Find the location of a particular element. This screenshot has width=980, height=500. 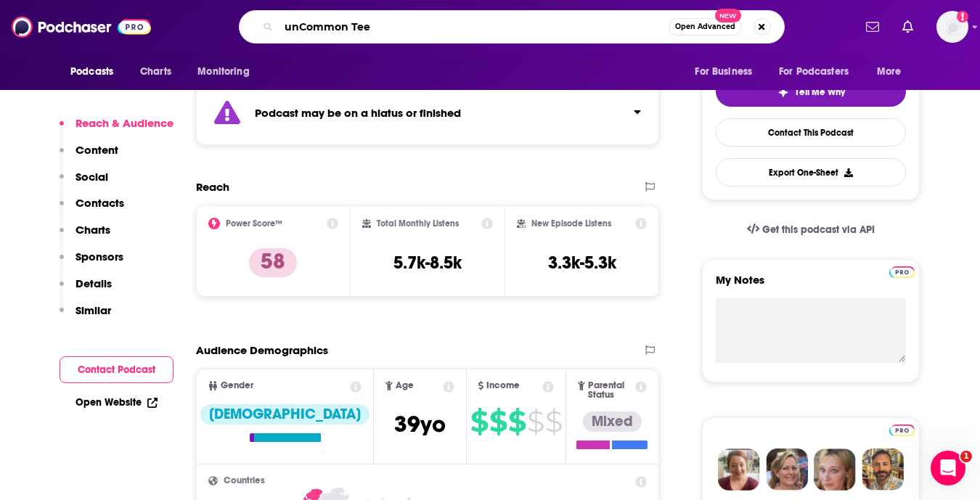

span: Open Advanced is located at coordinates (705, 27).